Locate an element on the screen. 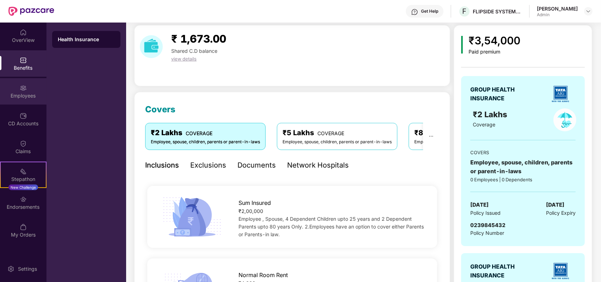 The image size is (601, 282). img: svg+xml;base64,PHN2ZyBpZD0iRHJvcGRvd24tMzJ4MzIiIHhtbG5zPSJodHRwOi8vd3d3LnczLm9yZy8yMDAwL3N2ZyIgd2... is located at coordinates (588, 11).